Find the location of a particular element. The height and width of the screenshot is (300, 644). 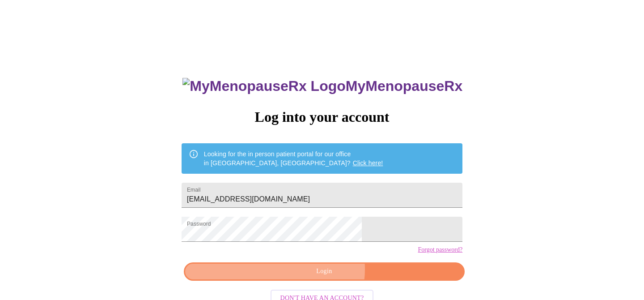

a: Click here! is located at coordinates (368, 163).